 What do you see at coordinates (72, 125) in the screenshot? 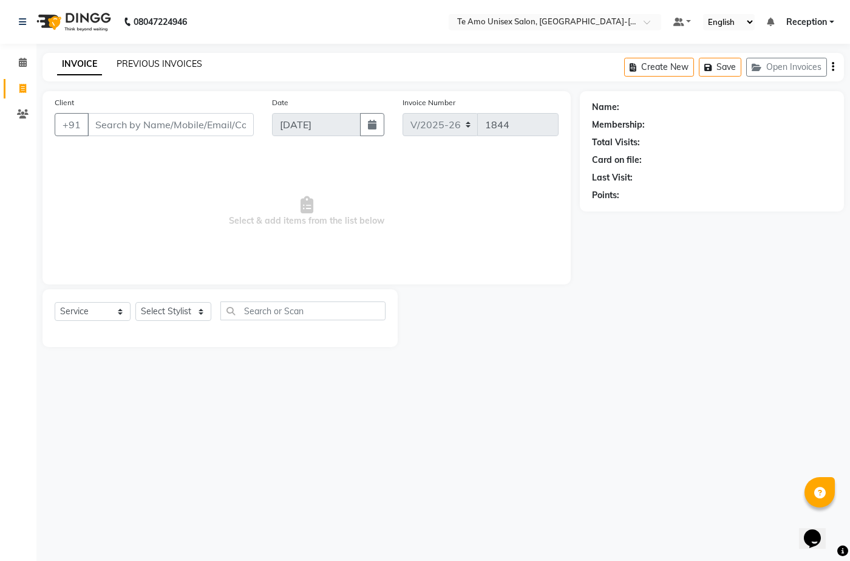
I see `button: +91` at bounding box center [72, 125].